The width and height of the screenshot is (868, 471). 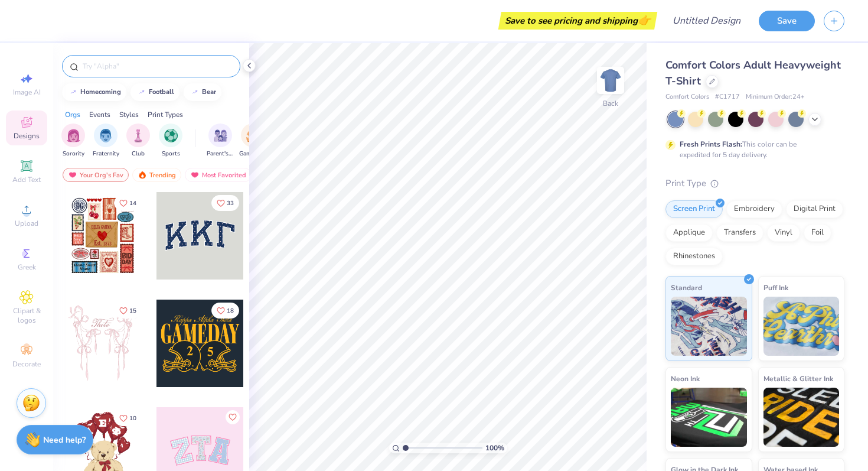 I want to click on span: Add Text, so click(x=27, y=179).